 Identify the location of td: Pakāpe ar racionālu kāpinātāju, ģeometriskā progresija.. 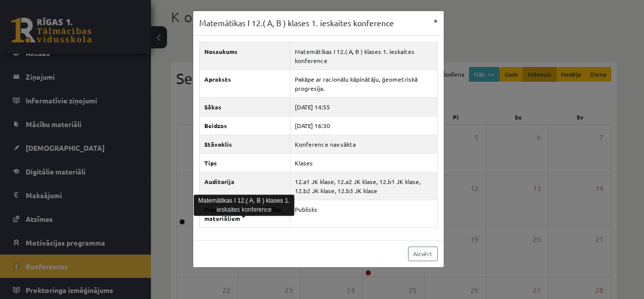
(364, 83).